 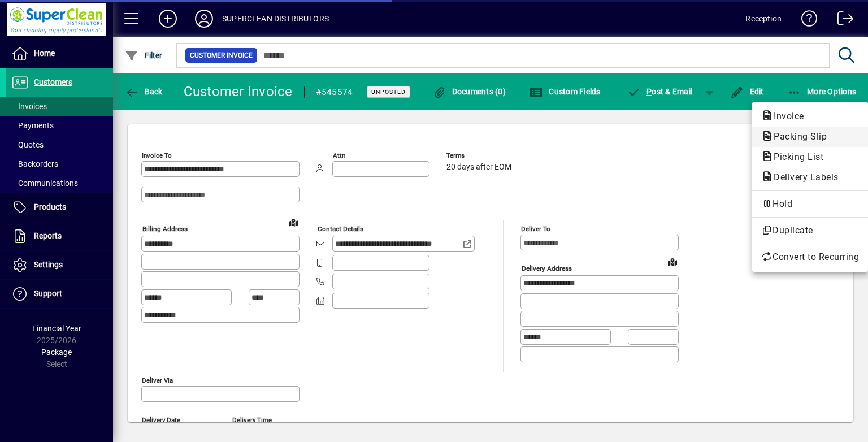 I want to click on span: Invoice, so click(x=785, y=116).